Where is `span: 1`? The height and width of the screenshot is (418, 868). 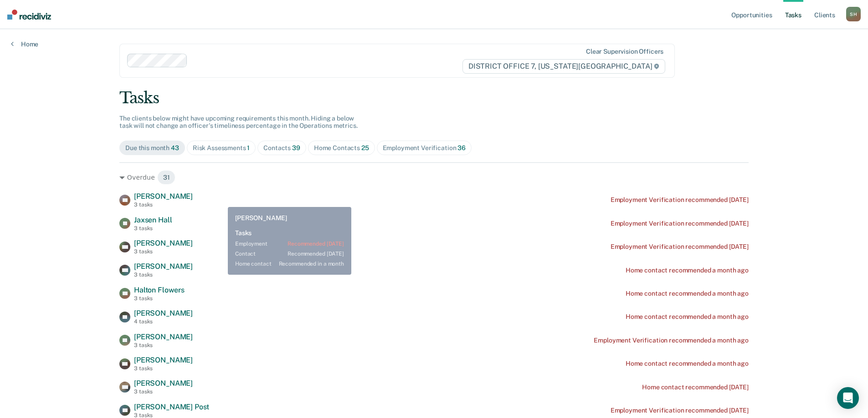 span: 1 is located at coordinates (248, 148).